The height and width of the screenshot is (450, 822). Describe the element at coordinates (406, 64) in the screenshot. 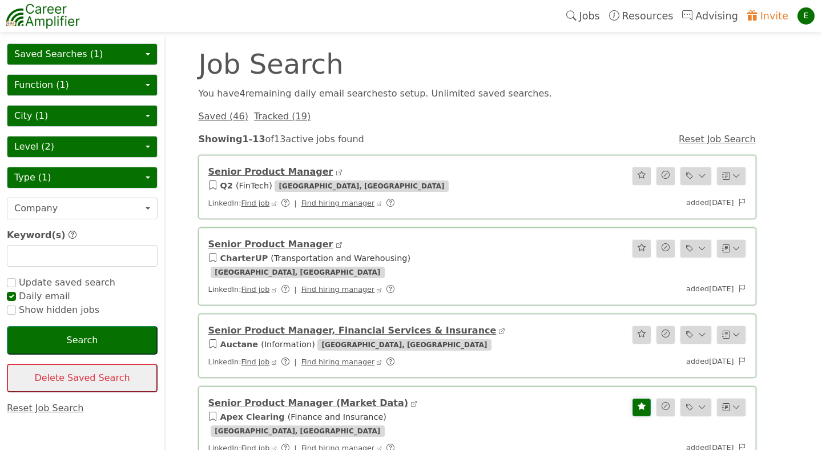

I see `div: Job Search` at that location.